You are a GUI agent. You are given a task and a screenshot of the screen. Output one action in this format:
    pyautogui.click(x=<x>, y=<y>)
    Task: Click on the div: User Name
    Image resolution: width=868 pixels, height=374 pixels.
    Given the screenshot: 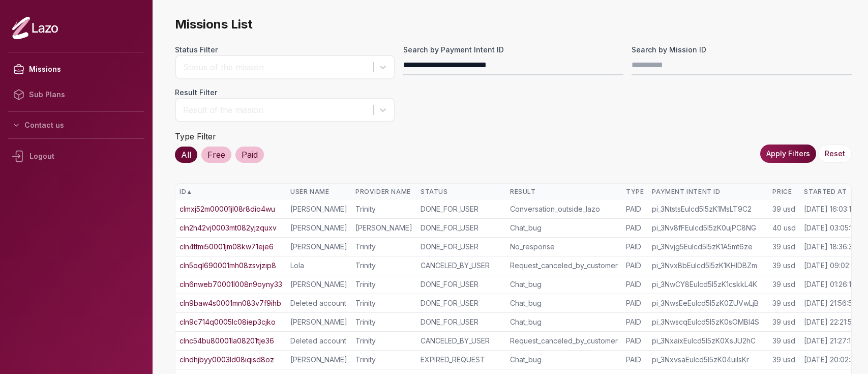 What is the action you would take?
    pyautogui.click(x=319, y=192)
    